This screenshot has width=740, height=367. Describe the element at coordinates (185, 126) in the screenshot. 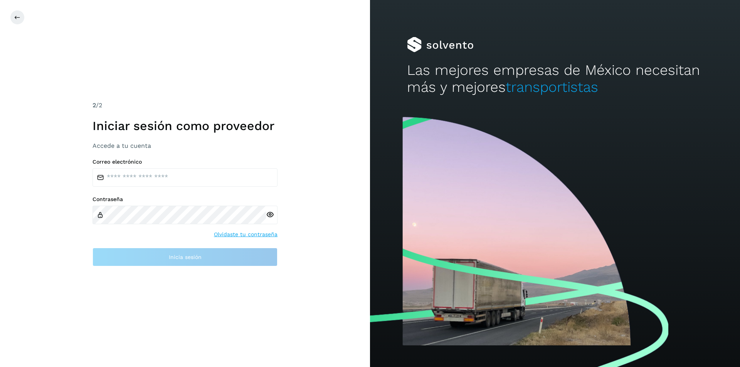

I see `h1: Iniciar sesión como proveedor` at that location.